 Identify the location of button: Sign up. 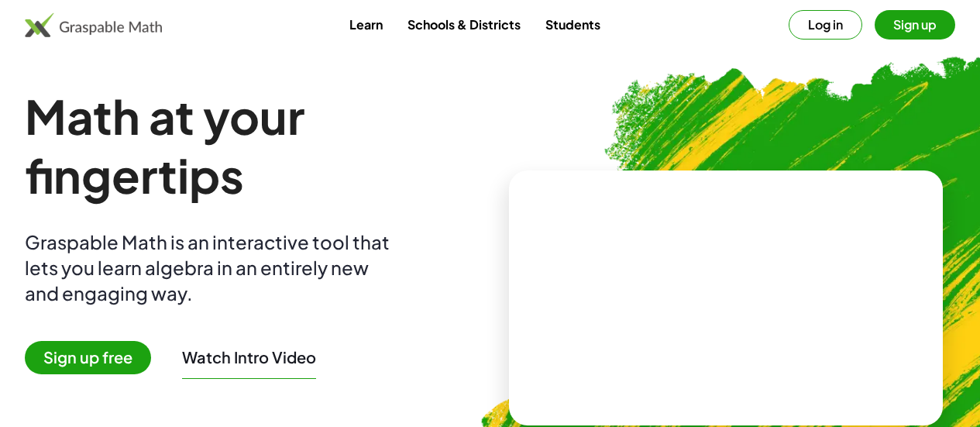
(915, 25).